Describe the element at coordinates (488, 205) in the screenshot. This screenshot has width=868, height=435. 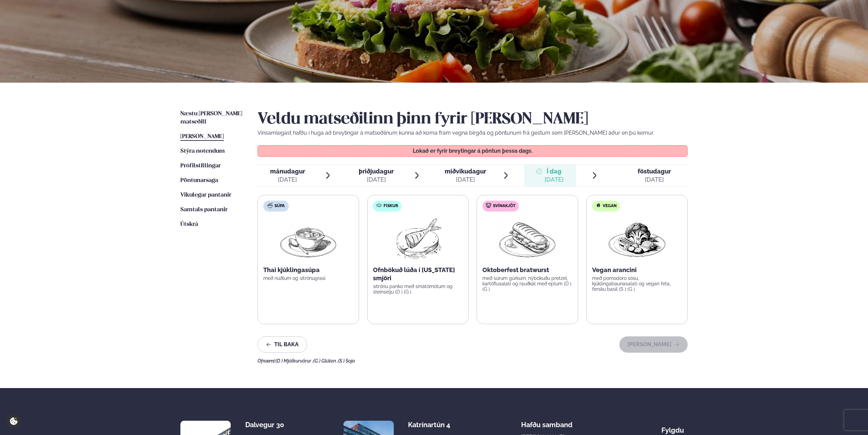
I see `img: pork.svg` at that location.